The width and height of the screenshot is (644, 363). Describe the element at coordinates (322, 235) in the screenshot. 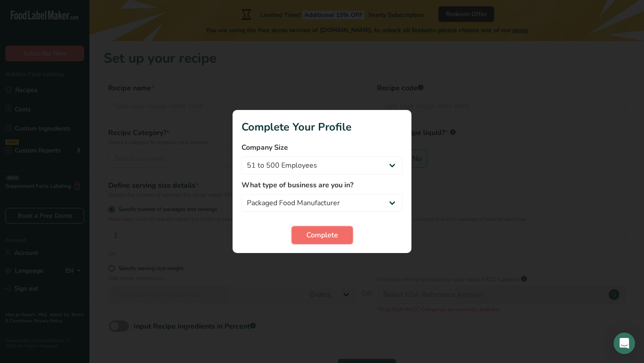

I see `span: Complete` at that location.